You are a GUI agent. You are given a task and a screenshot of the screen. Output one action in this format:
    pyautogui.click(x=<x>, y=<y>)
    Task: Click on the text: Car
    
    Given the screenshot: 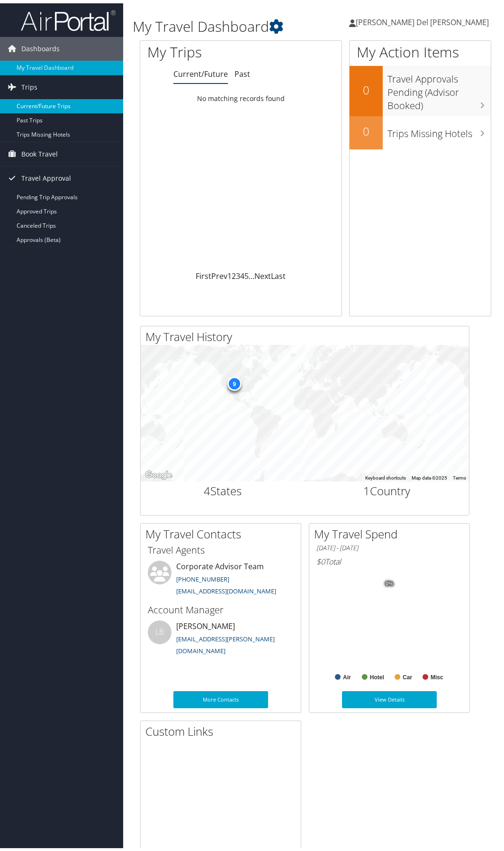 What is the action you would take?
    pyautogui.click(x=408, y=674)
    